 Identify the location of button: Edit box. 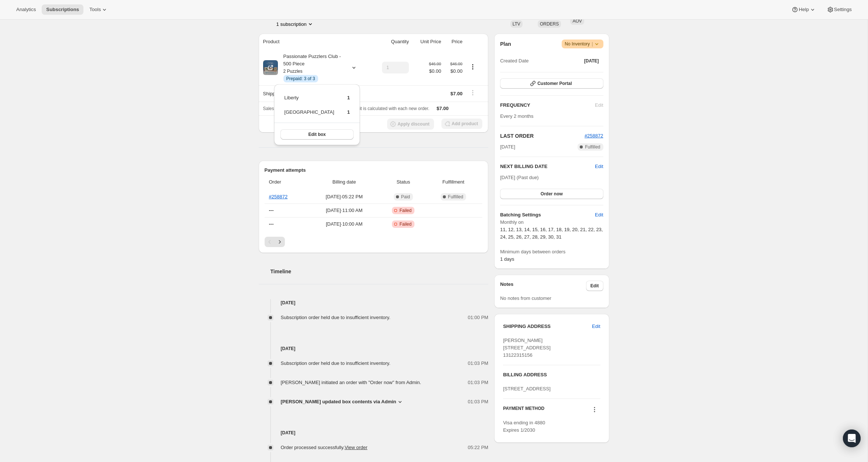
(317, 134).